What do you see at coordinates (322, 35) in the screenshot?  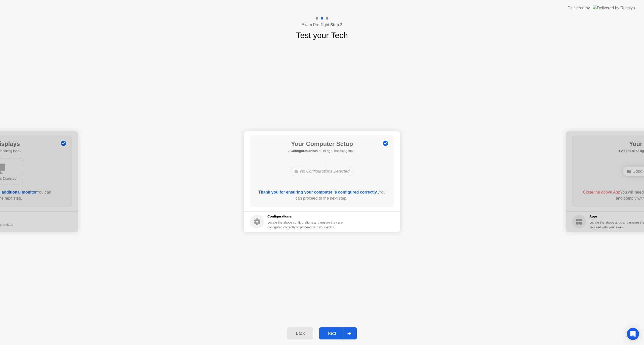 I see `h1: Test your Tech` at bounding box center [322, 35].